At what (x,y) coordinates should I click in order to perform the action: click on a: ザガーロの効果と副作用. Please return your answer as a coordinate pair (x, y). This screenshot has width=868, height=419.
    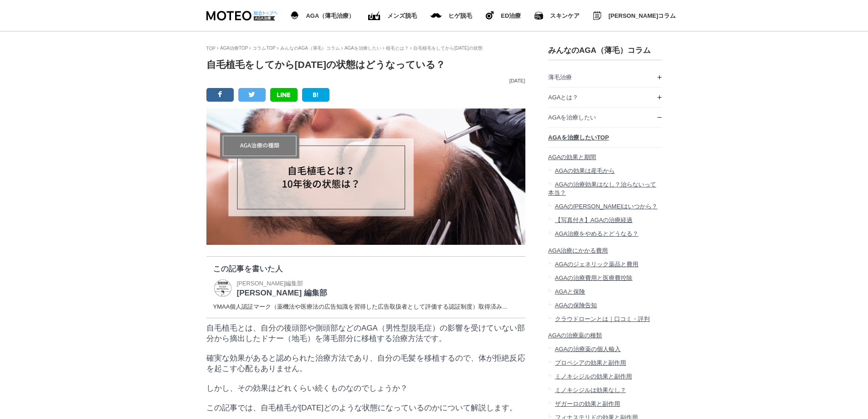
    Looking at the image, I should click on (605, 404).